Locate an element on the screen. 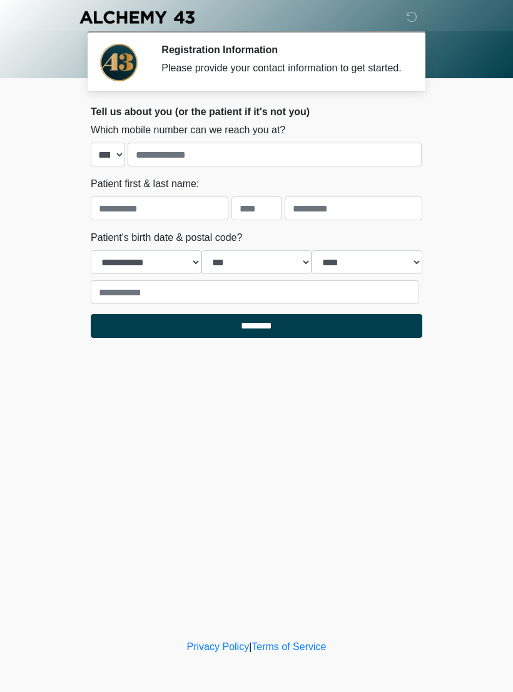 The width and height of the screenshot is (513, 692). label: Patient first & last name: is located at coordinates (144, 184).